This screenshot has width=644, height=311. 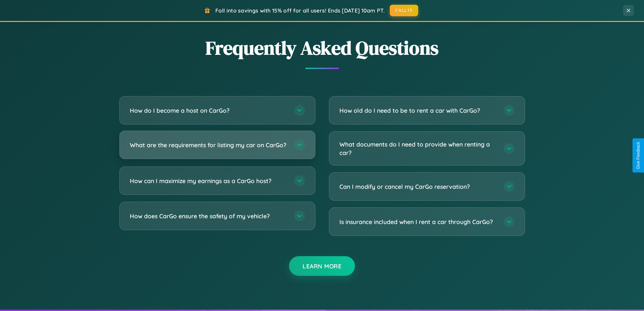 I want to click on h3: How does CarGo ensure the safety of my vehicle?, so click(x=209, y=216).